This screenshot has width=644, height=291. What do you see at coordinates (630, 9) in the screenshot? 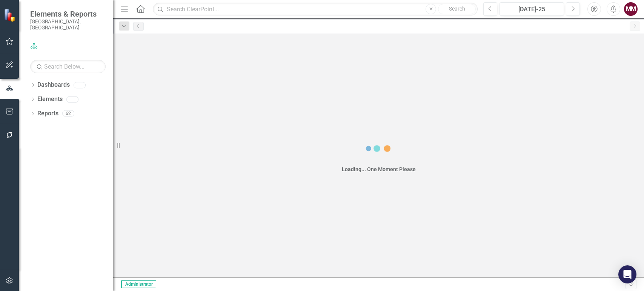
I see `button: MM` at bounding box center [630, 9].